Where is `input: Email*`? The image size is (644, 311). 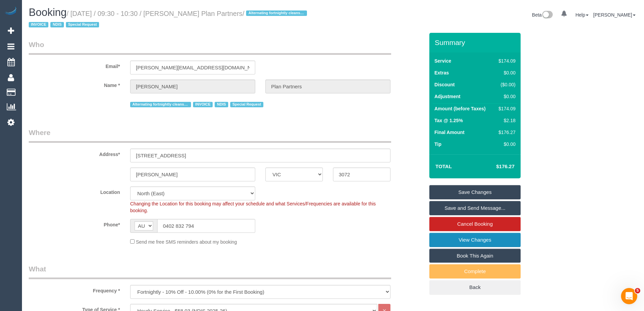
input: Email* is located at coordinates (193, 68).